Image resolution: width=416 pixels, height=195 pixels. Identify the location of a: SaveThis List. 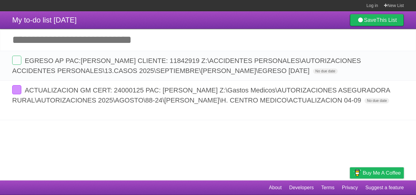
(377, 20).